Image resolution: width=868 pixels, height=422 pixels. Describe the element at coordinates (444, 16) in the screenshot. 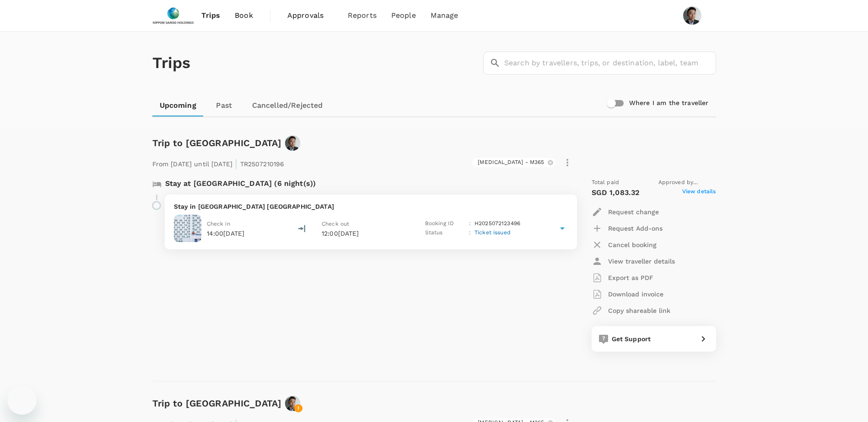

I see `span: Manage` at that location.